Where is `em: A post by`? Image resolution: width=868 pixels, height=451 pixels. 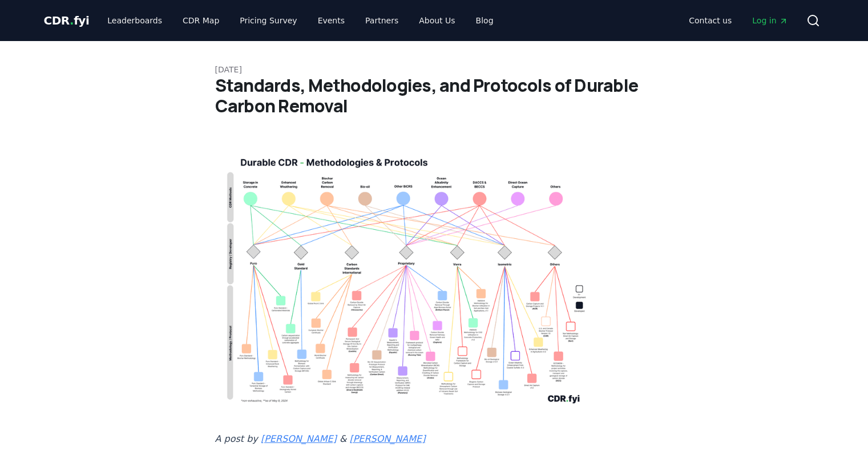 em: A post by is located at coordinates (237, 439).